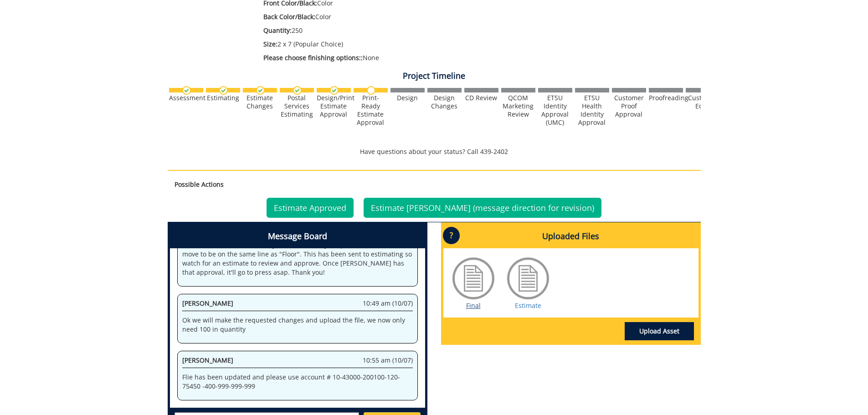  What do you see at coordinates (186, 98) in the screenshot?
I see `div: Assessment` at bounding box center [186, 98].